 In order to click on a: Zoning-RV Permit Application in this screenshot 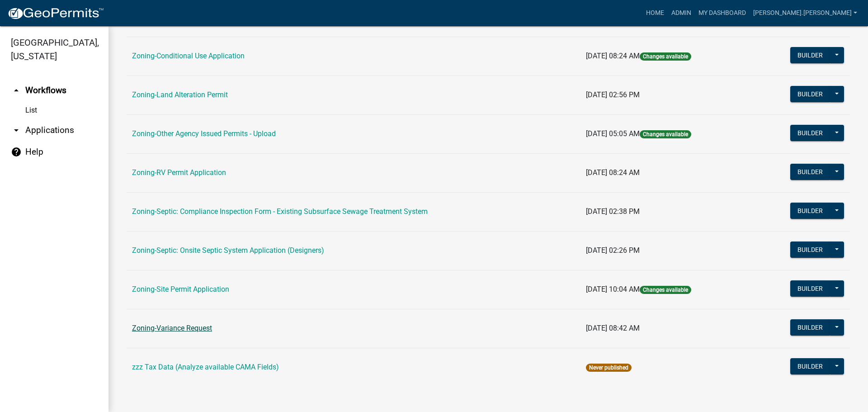, I will do `click(179, 172)`.